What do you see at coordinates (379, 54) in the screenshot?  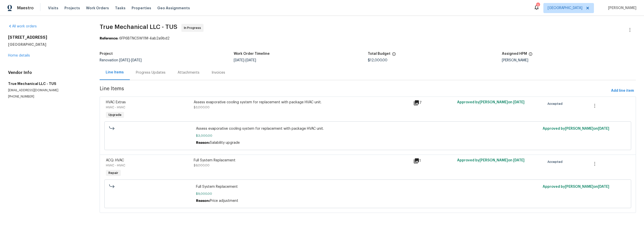 I see `h5: Total Budget` at bounding box center [379, 54].